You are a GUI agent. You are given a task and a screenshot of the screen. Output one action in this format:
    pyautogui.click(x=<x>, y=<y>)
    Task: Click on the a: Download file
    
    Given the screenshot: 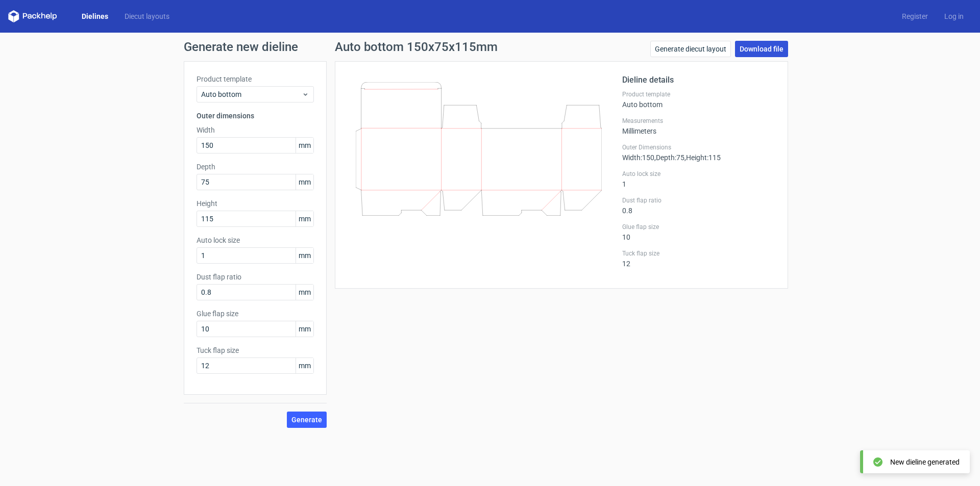 What is the action you would take?
    pyautogui.click(x=762, y=49)
    